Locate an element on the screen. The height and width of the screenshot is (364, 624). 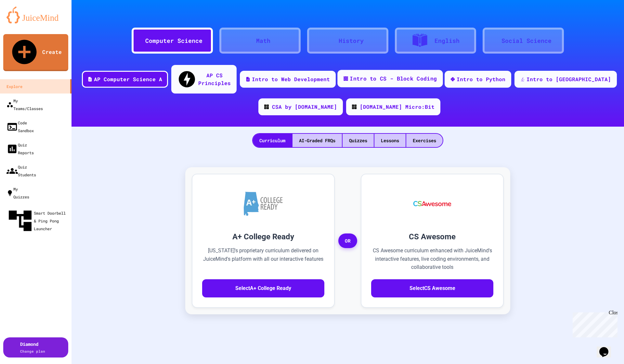
span: OR is located at coordinates (348, 241).